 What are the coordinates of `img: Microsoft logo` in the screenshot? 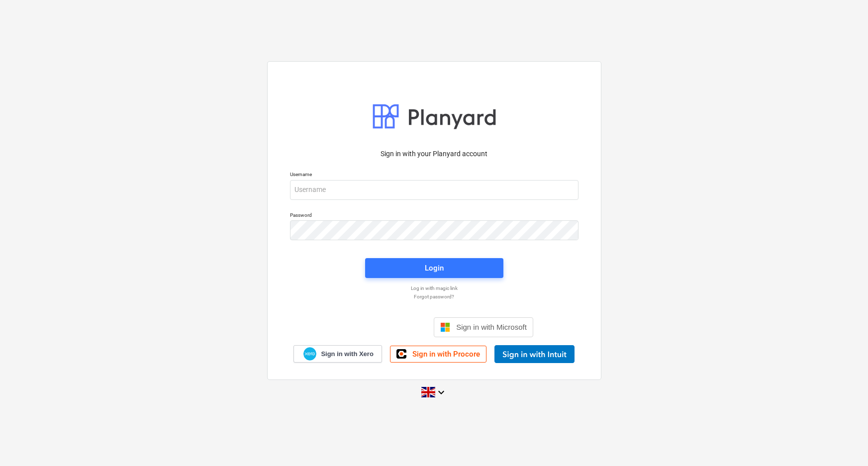 It's located at (445, 327).